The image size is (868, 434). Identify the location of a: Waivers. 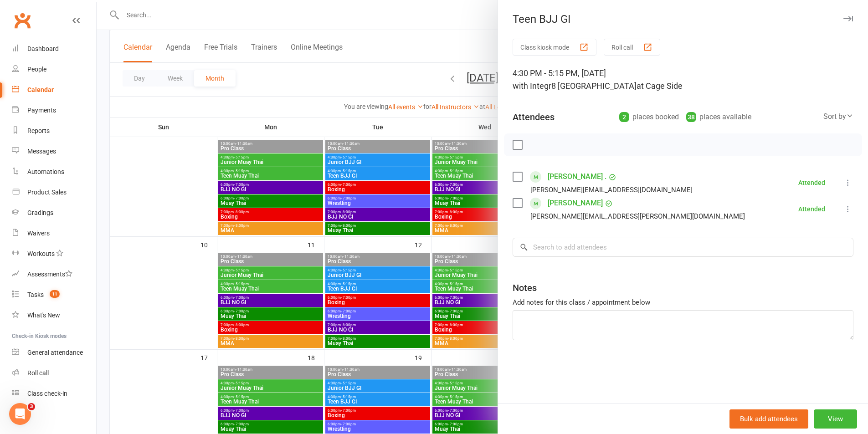
(54, 233).